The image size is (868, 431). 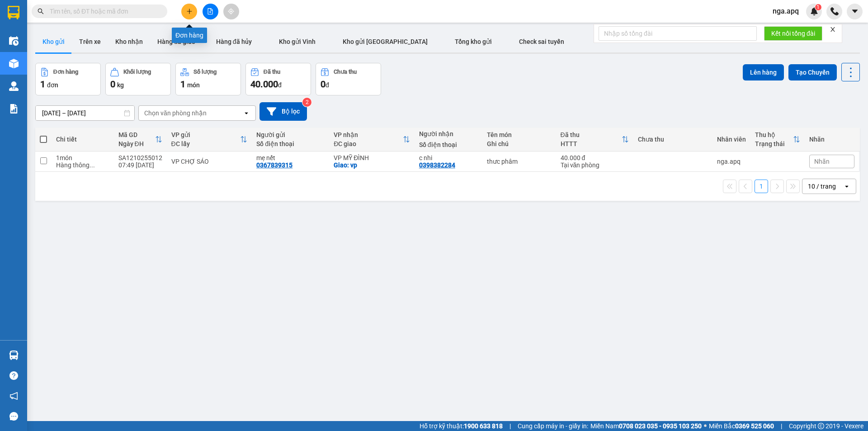 What do you see at coordinates (136, 144) in the screenshot?
I see `div: Ngày ĐH` at bounding box center [136, 144].